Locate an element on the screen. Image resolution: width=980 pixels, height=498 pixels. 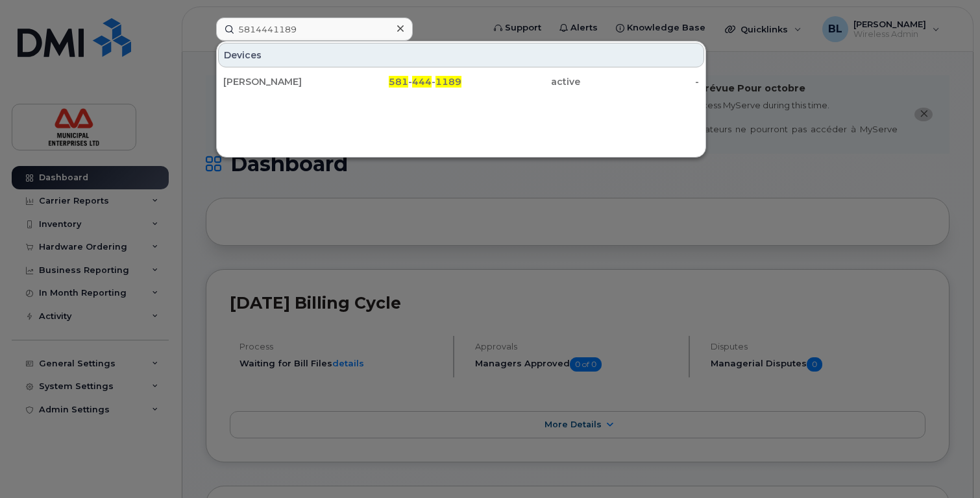
span: 581 is located at coordinates (399, 82).